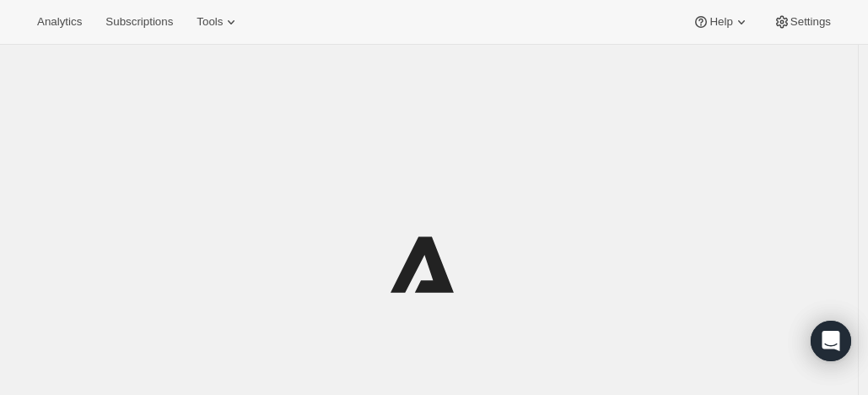 The width and height of the screenshot is (868, 395). Describe the element at coordinates (803, 22) in the screenshot. I see `button: Settings` at that location.